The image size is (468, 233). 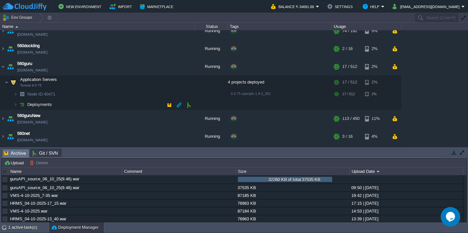 I want to click on div: 74 / 192, so click(x=350, y=32).